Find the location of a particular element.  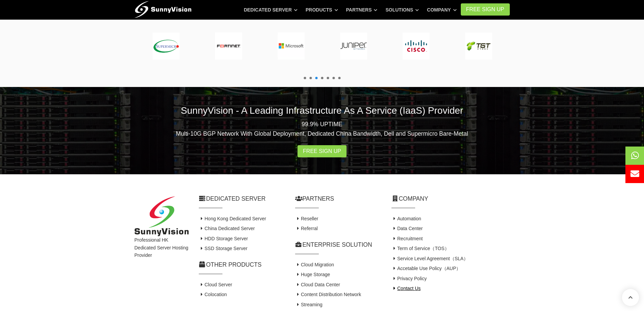

a: Free Sign Up is located at coordinates (322, 151).